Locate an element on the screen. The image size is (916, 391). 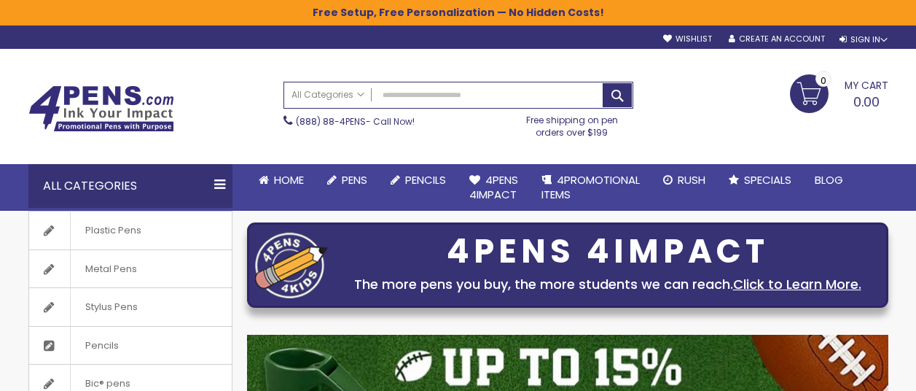
a: Metal Pens is located at coordinates (131, 269).